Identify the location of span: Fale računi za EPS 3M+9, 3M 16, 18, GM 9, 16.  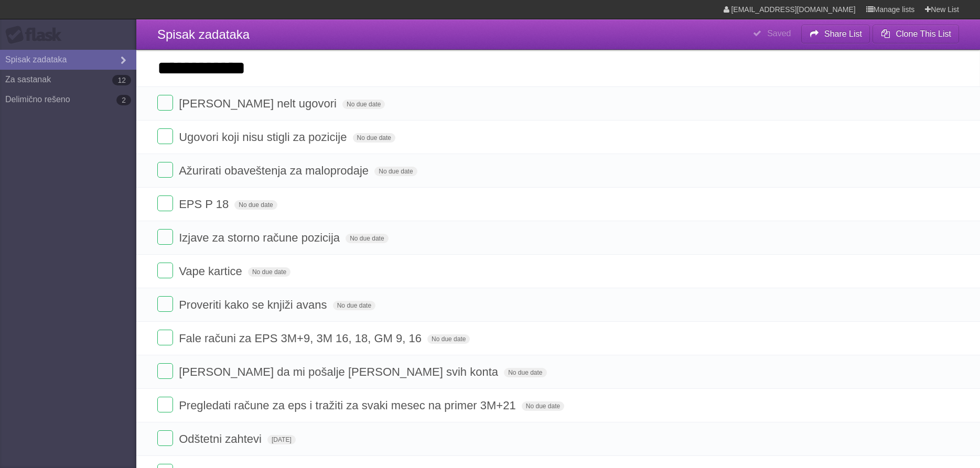
(302, 338).